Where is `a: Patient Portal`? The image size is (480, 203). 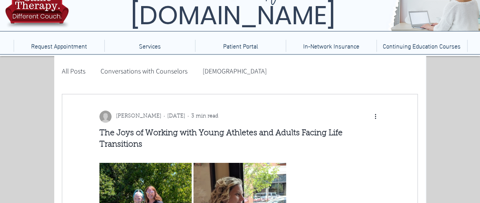
a: Patient Portal is located at coordinates (240, 46).